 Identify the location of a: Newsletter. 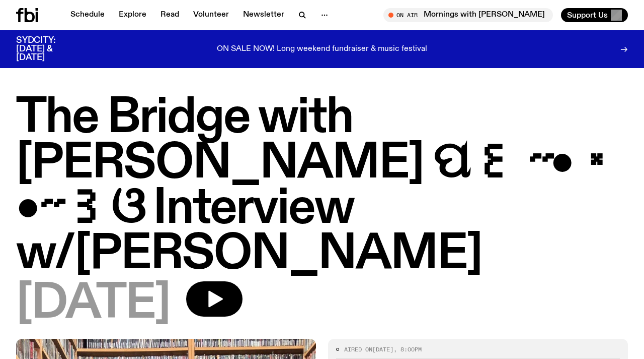
(264, 15).